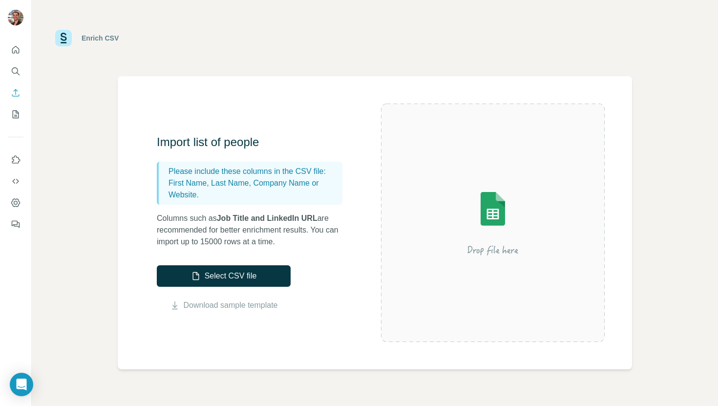 The width and height of the screenshot is (718, 406). Describe the element at coordinates (255, 142) in the screenshot. I see `h3: Import list of people` at that location.